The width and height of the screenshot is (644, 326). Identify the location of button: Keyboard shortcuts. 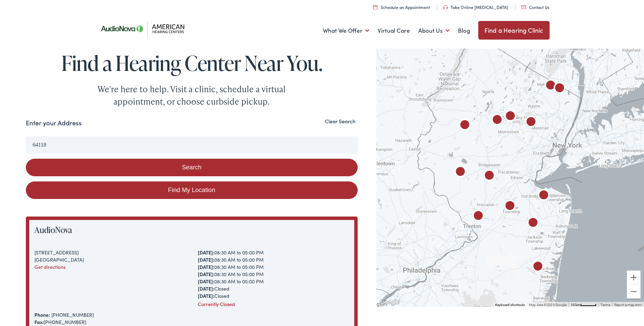
(510, 305).